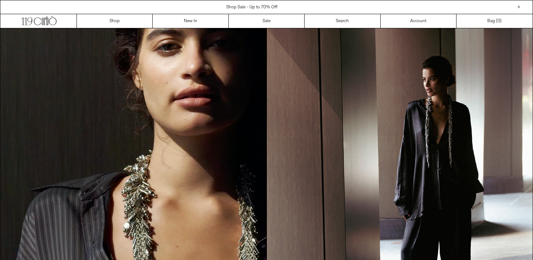 The width and height of the screenshot is (533, 260). Describe the element at coordinates (252, 7) in the screenshot. I see `a: Shop Sale - Up to 70% Off` at that location.